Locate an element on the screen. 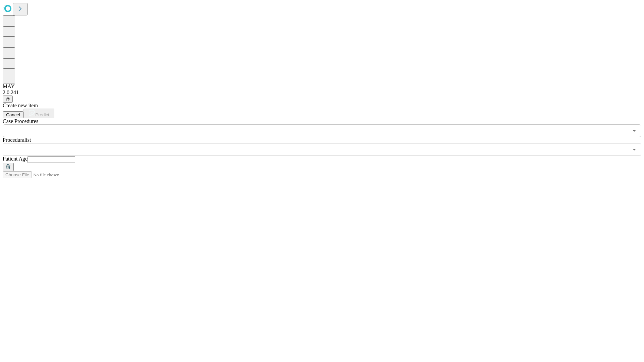  span: Patient Age is located at coordinates (15, 159).